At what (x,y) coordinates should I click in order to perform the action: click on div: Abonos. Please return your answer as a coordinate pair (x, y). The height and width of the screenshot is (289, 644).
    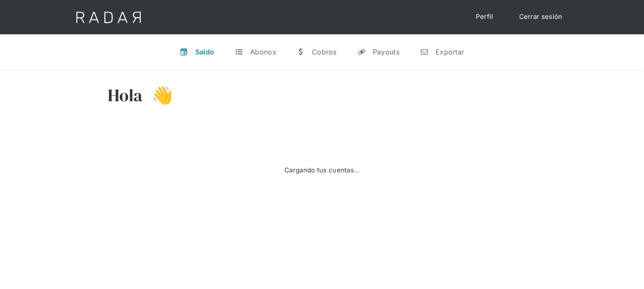
    Looking at the image, I should click on (263, 52).